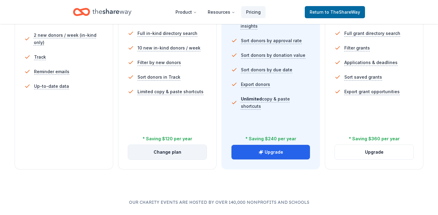 Image resolution: width=438 pixels, height=215 pixels. I want to click on span: Limited copy & paste shortcuts, so click(170, 92).